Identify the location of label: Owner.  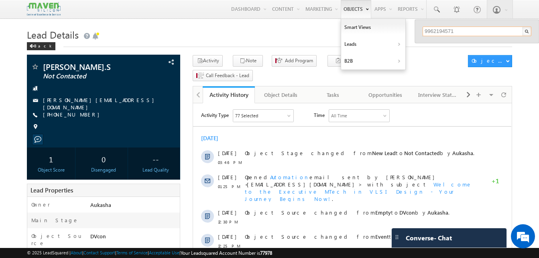
(41, 204).